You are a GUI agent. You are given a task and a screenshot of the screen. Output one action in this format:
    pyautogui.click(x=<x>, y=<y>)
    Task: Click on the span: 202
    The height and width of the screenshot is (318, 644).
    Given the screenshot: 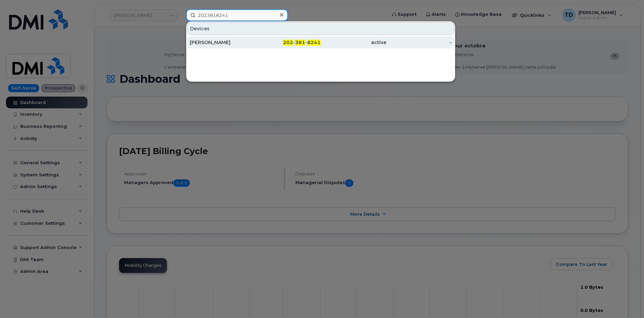 What is the action you would take?
    pyautogui.click(x=288, y=42)
    